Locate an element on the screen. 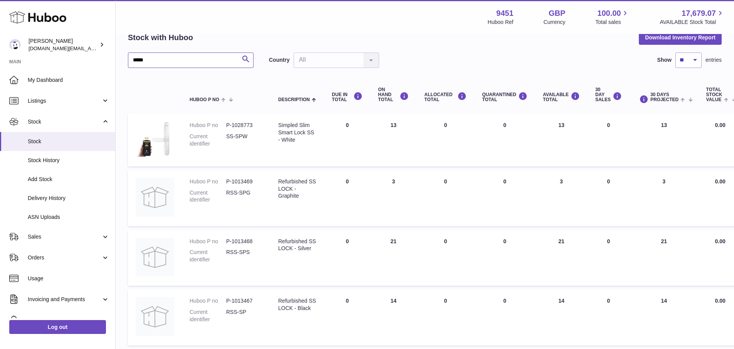 Image resolution: width=734 pixels, height=349 pixels. label: Show is located at coordinates (665, 60).